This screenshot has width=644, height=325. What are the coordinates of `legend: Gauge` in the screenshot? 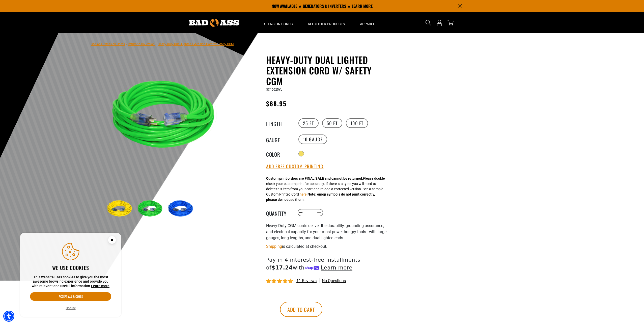 It's located at (278, 139).